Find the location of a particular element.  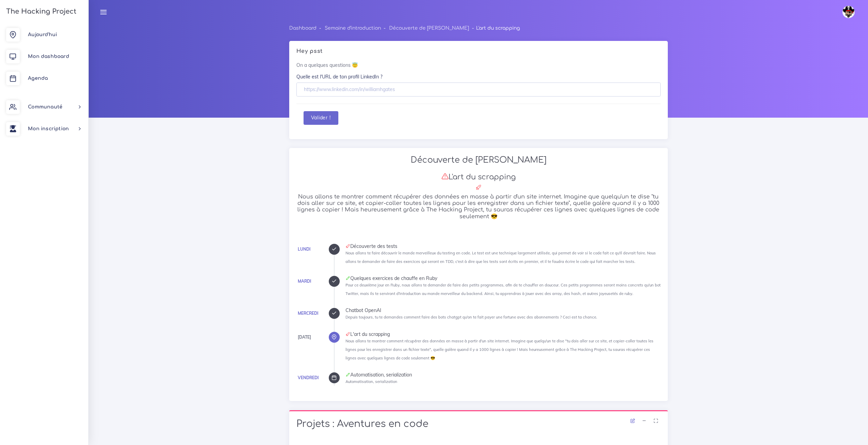

input: https://www.linkedin.com/in/williamhgates is located at coordinates (478, 89).